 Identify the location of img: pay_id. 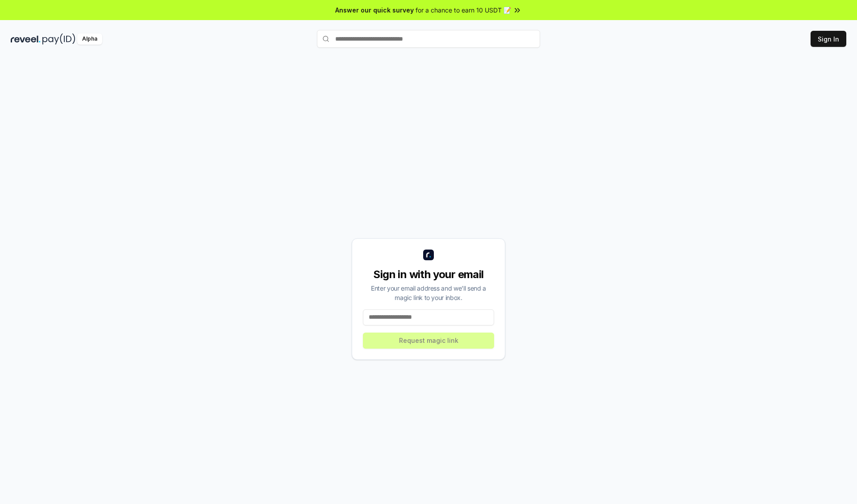
(59, 38).